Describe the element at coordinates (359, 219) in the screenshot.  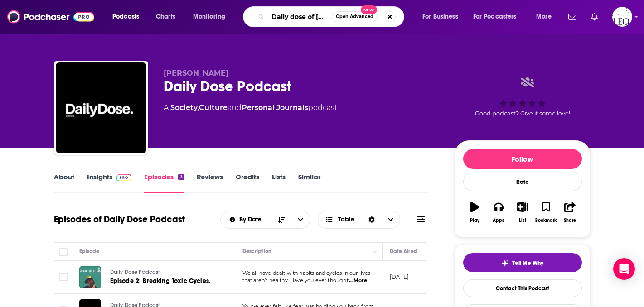
I see `h2: Choose View` at that location.